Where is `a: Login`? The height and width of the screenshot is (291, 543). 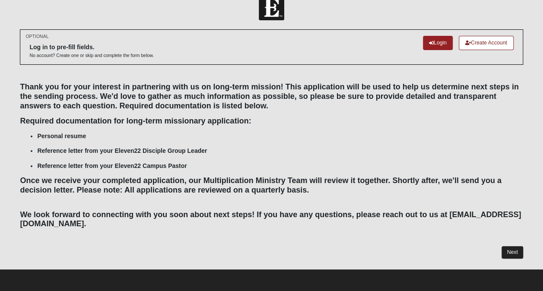
a: Login is located at coordinates (437, 43).